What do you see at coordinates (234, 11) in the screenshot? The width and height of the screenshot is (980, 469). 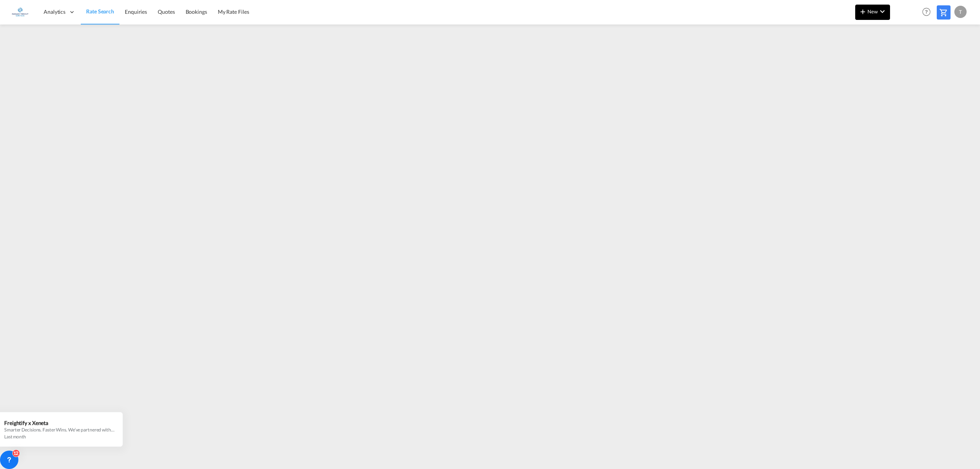 I see `span: My Rate Files` at bounding box center [234, 11].